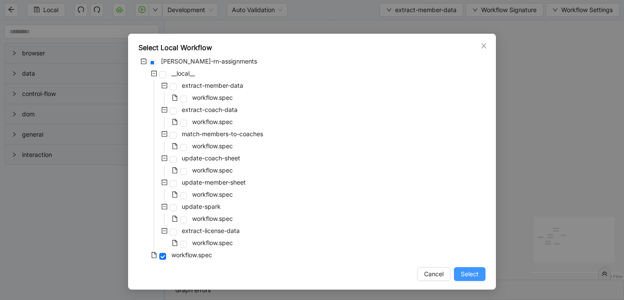 The height and width of the screenshot is (300, 624). Describe the element at coordinates (211, 158) in the screenshot. I see `span: update-coach-sheet` at that location.